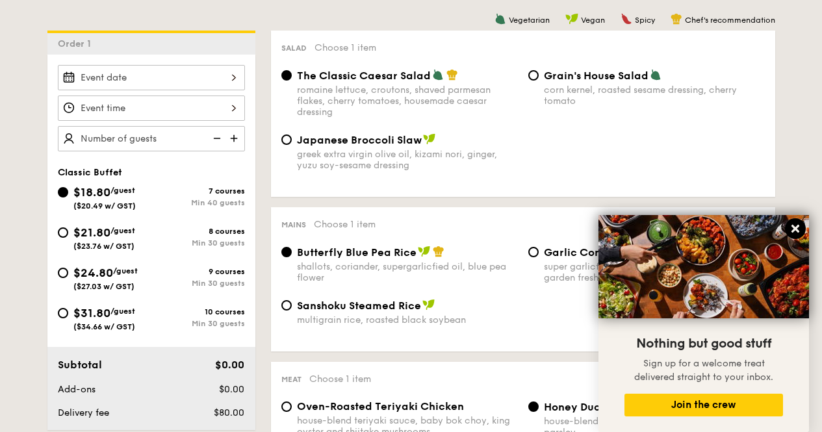 This screenshot has width=822, height=432. I want to click on div: multigrain rice, roasted black soybean, so click(407, 320).